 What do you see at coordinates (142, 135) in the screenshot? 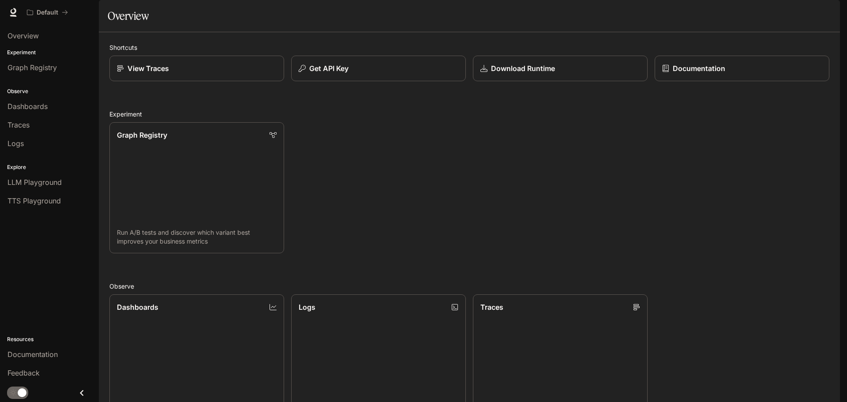
I see `p: Graph Registry` at bounding box center [142, 135].